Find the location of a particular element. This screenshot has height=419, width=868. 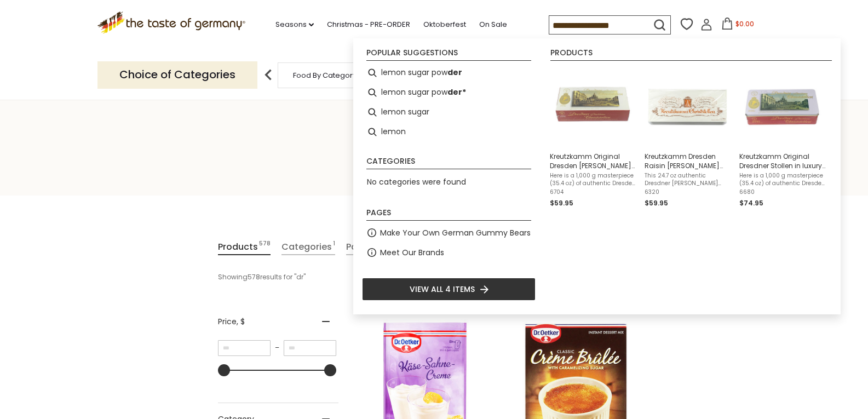

span: 6680 is located at coordinates (782, 192).